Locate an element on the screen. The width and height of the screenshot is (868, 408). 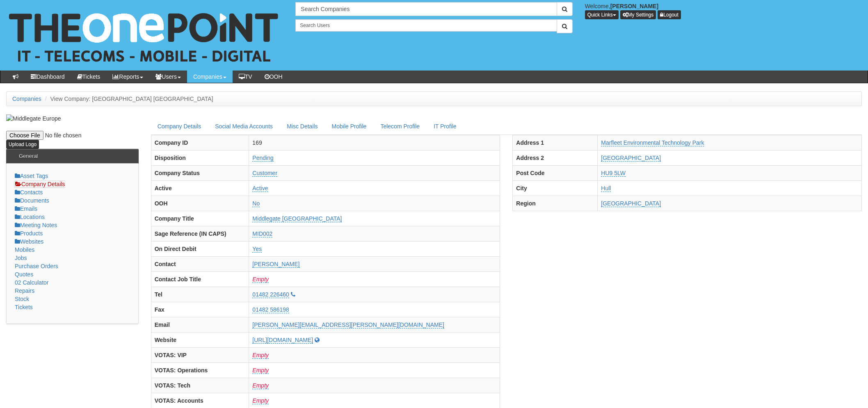
a: Pending is located at coordinates (263, 158).